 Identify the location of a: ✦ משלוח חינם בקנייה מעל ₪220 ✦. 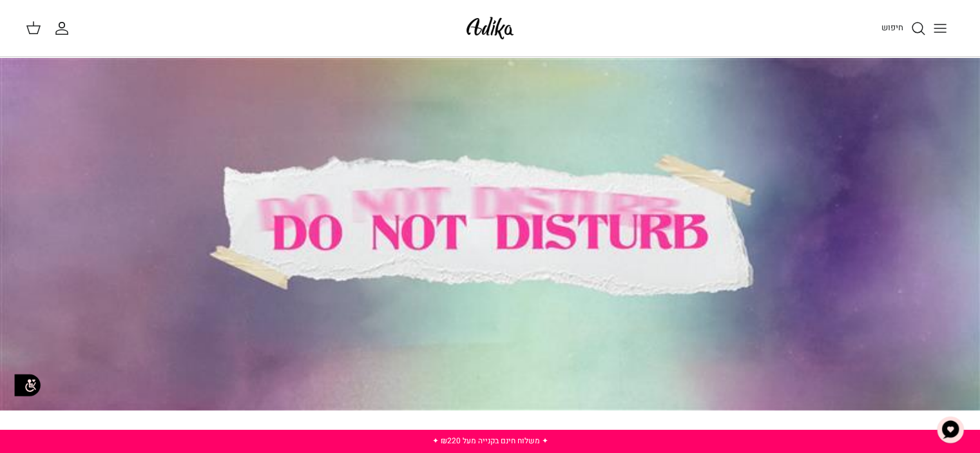
(490, 441).